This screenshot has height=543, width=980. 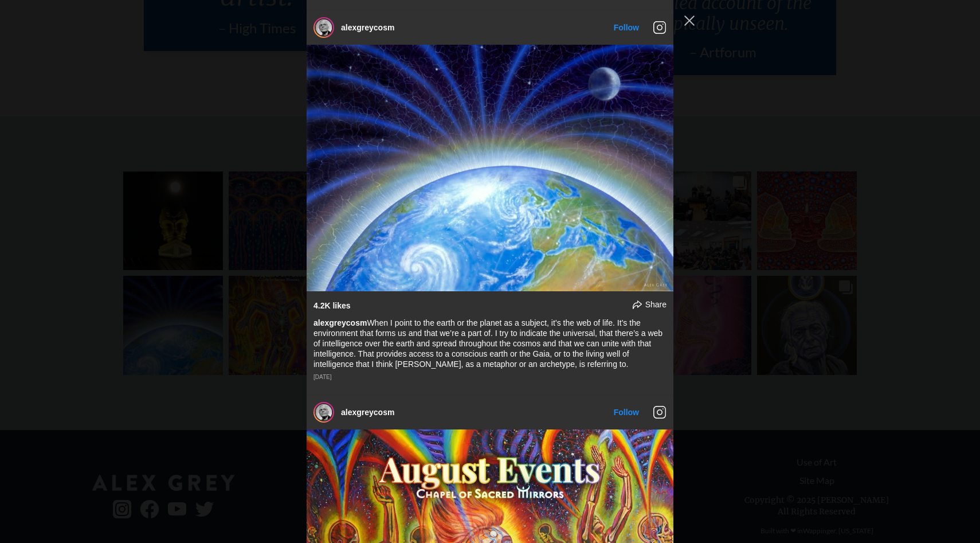 What do you see at coordinates (332, 305) in the screenshot?
I see `div: 4.2K likes` at bounding box center [332, 305].